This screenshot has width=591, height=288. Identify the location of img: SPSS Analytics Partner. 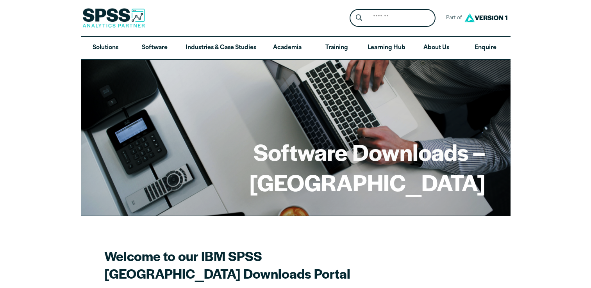
(114, 18).